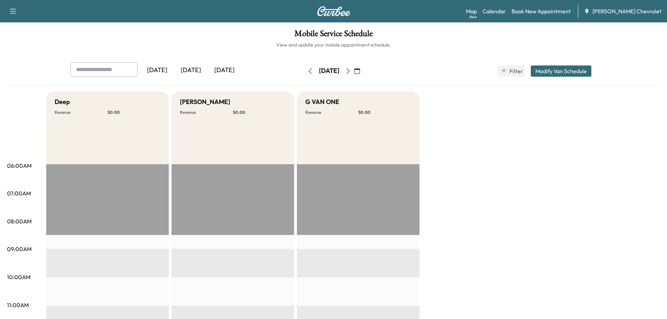  What do you see at coordinates (494, 11) in the screenshot?
I see `a: Calendar` at bounding box center [494, 11].